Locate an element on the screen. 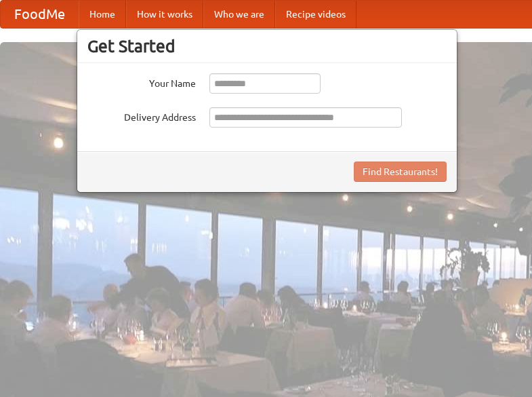 The image size is (532, 397). a: FoodMe is located at coordinates (39, 14).